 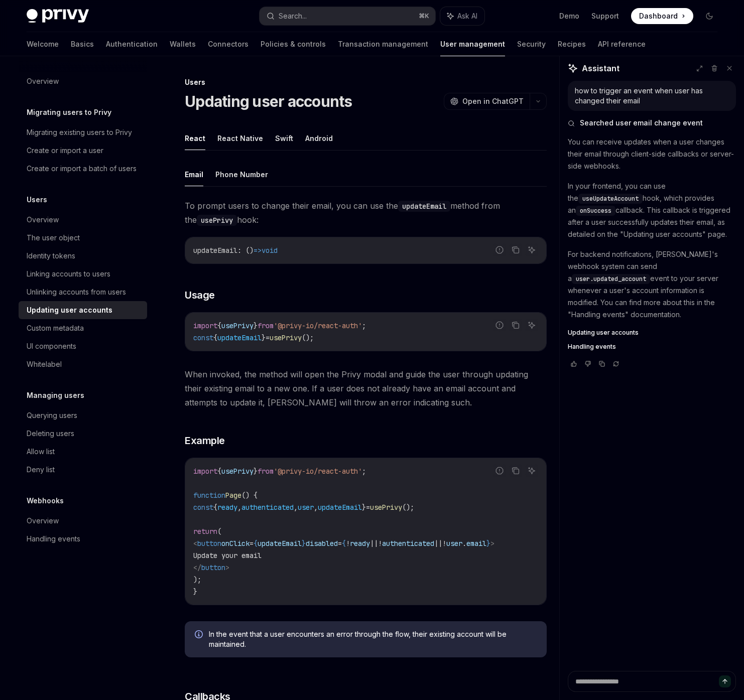 What do you see at coordinates (206, 472) in the screenshot?
I see `span: import` at bounding box center [206, 472].